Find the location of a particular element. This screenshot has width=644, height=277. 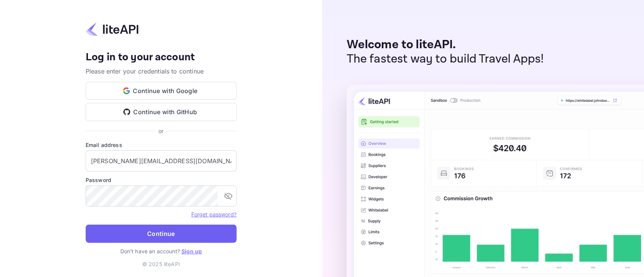

p: Please enter your credentials to continue is located at coordinates (161, 72).